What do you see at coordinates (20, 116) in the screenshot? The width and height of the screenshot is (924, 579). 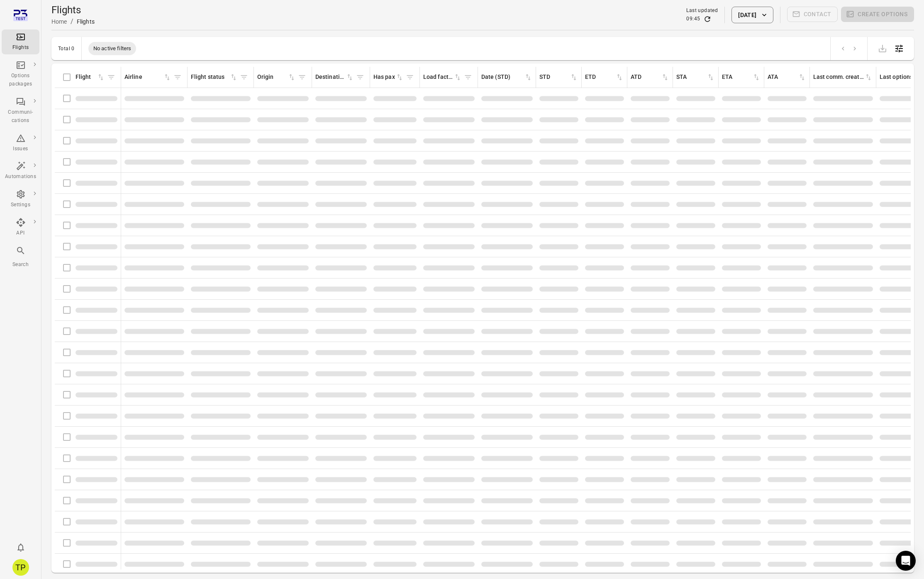 I see `div: Communi-cations` at bounding box center [20, 116].